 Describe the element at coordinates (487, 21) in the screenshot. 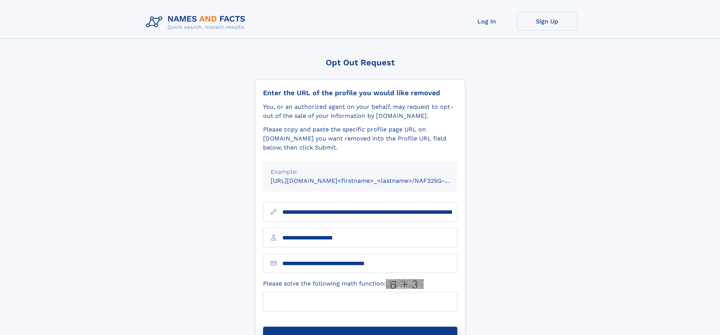

I see `a: Log In` at that location.